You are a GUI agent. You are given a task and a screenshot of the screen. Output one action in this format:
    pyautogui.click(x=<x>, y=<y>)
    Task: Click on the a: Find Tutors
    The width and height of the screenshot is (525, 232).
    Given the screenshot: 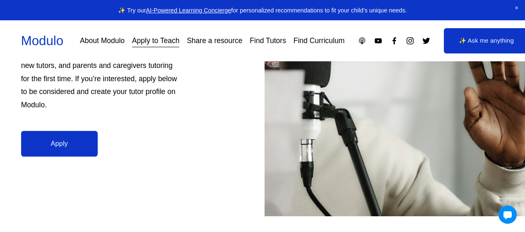 What is the action you would take?
    pyautogui.click(x=268, y=41)
    